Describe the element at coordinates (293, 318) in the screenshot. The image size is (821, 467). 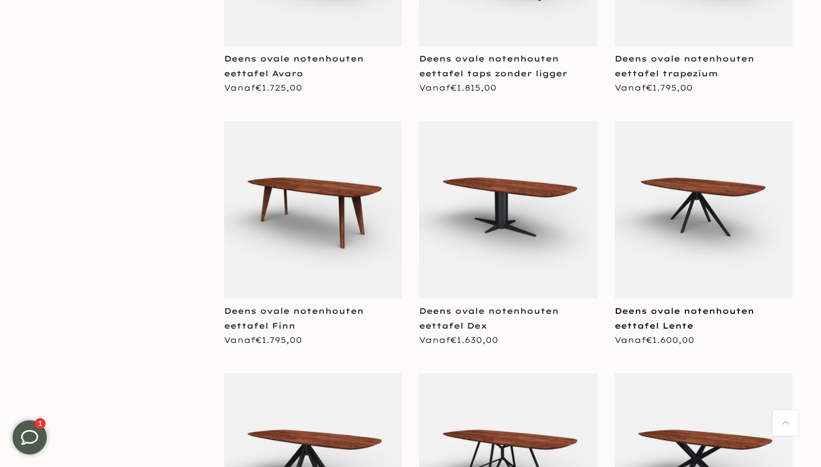
I see `a: Deens ovale notenhouten eettafel Finn` at that location.